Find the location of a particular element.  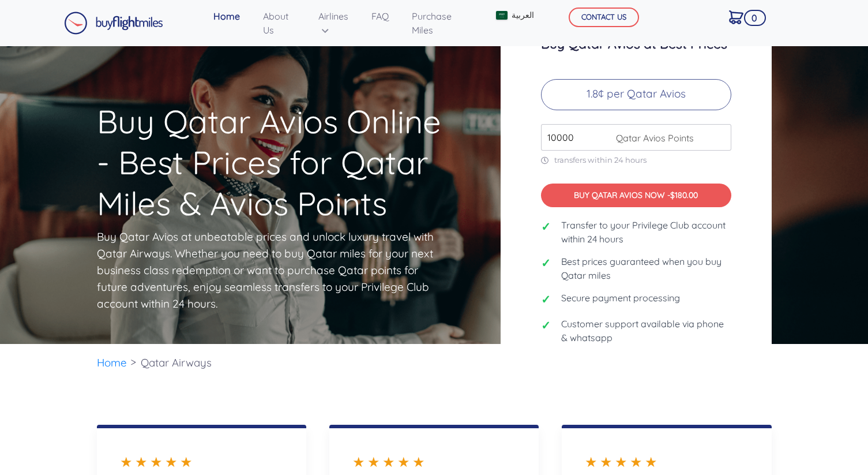

h3: Buy Qatar Avios at Best Prices is located at coordinates (637, 44).